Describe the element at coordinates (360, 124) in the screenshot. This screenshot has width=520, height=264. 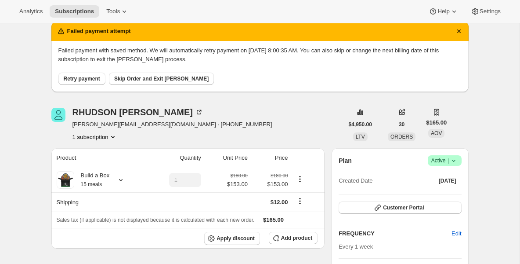
I see `span: $4,950.00` at that location.